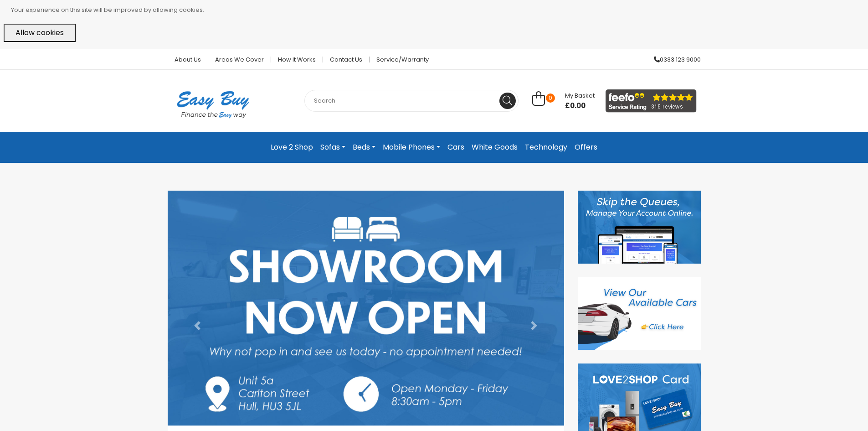 This screenshot has width=868, height=431. What do you see at coordinates (586, 147) in the screenshot?
I see `a: Offers` at bounding box center [586, 147].